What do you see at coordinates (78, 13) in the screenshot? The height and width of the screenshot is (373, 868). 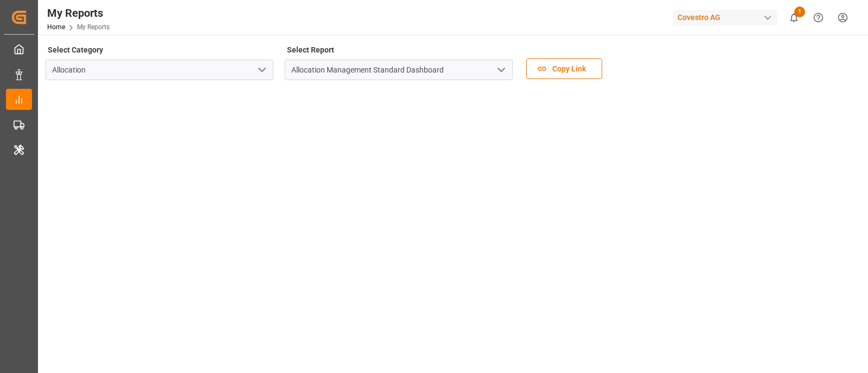 I see `div: My Reports` at bounding box center [78, 13].